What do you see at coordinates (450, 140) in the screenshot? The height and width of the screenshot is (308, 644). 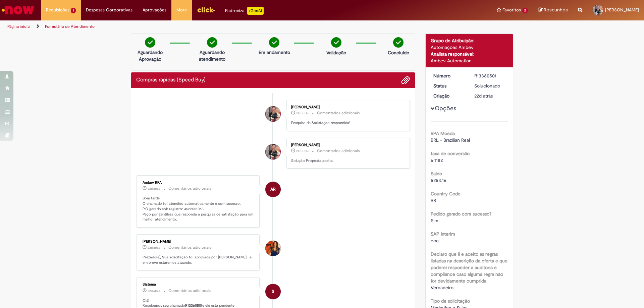 I see `span: BRL - Brazilian Real` at bounding box center [450, 140].